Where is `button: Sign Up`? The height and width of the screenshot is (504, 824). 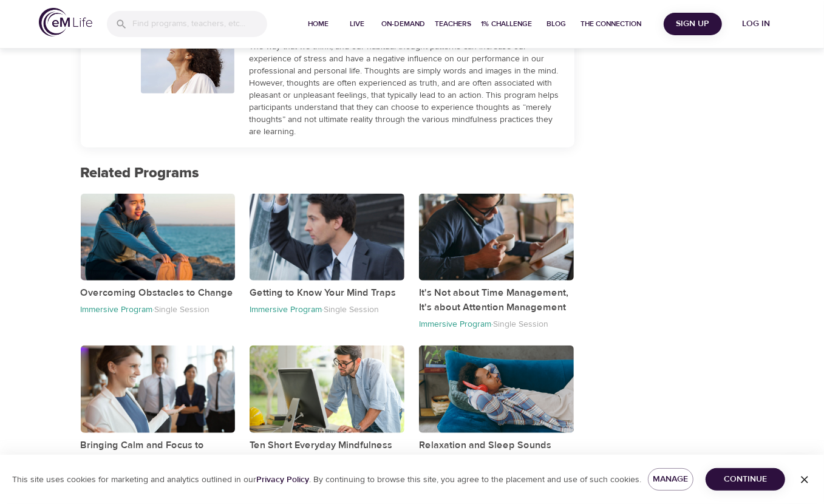
button: Sign Up is located at coordinates (693, 24).